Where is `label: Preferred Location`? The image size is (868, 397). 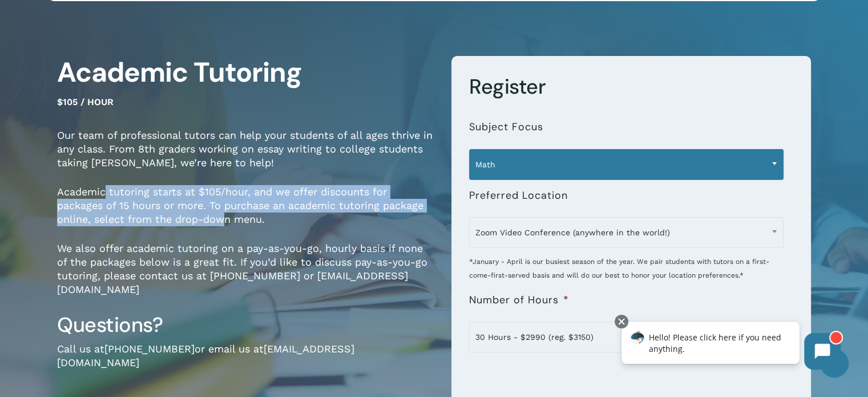
label: Preferred Location is located at coordinates (518, 195).